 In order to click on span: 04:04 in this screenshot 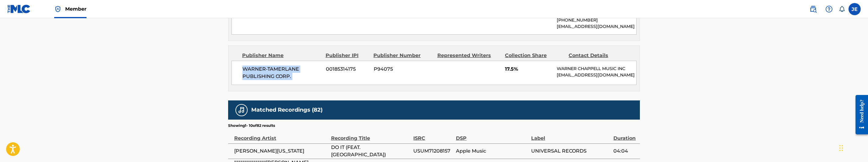, I will do `click(625, 151)`.